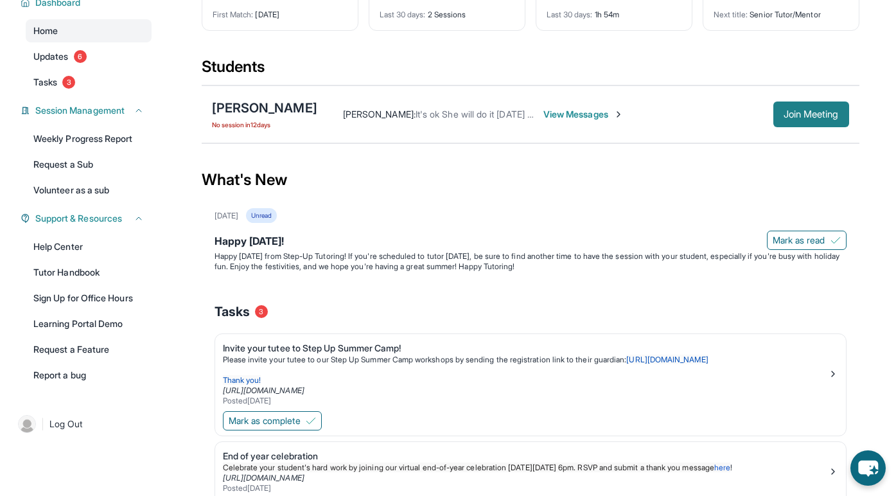  I want to click on a: here, so click(722, 467).